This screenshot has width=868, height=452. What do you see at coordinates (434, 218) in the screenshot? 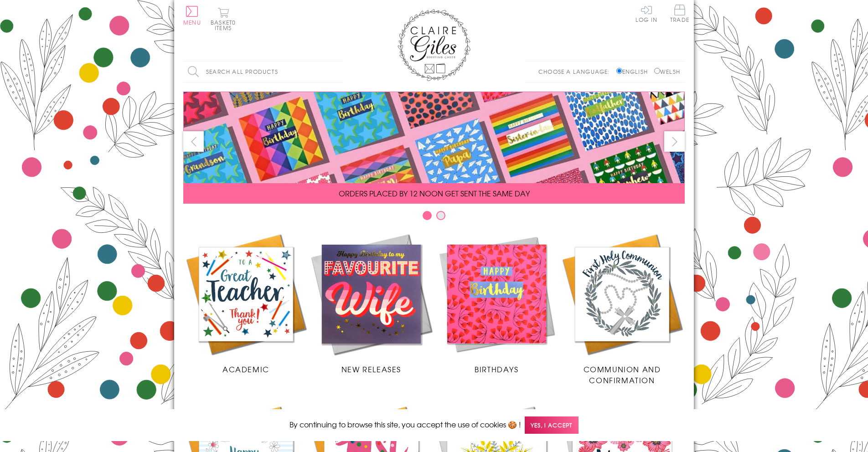
I see `div: Carousel Pagination` at bounding box center [434, 218].